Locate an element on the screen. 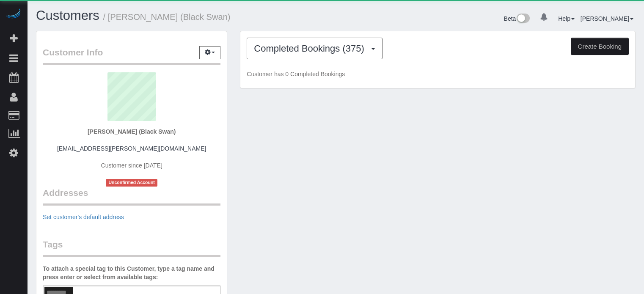 This screenshot has height=294, width=644. legend: Tags is located at coordinates (132, 248).